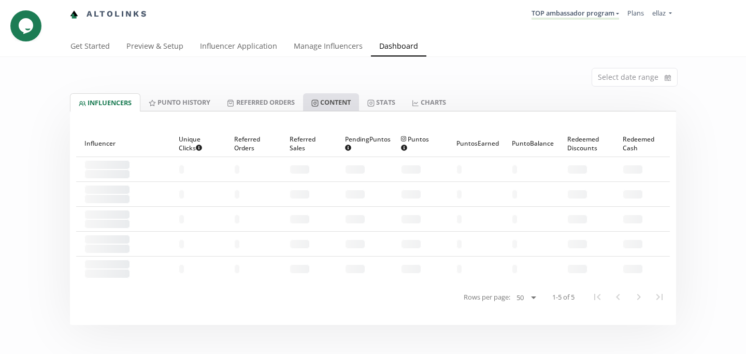 The width and height of the screenshot is (746, 354). What do you see at coordinates (526, 297) in the screenshot?
I see `select: Rows per page:` at bounding box center [526, 297].